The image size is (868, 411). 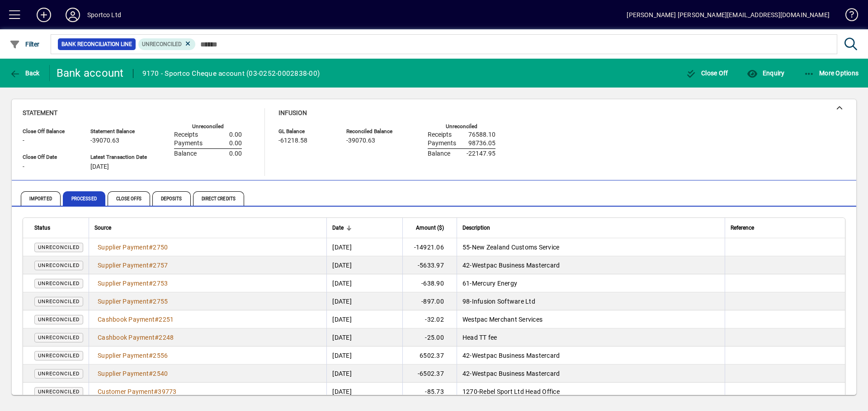 I want to click on a: Supplier Payment#2757, so click(x=133, y=265).